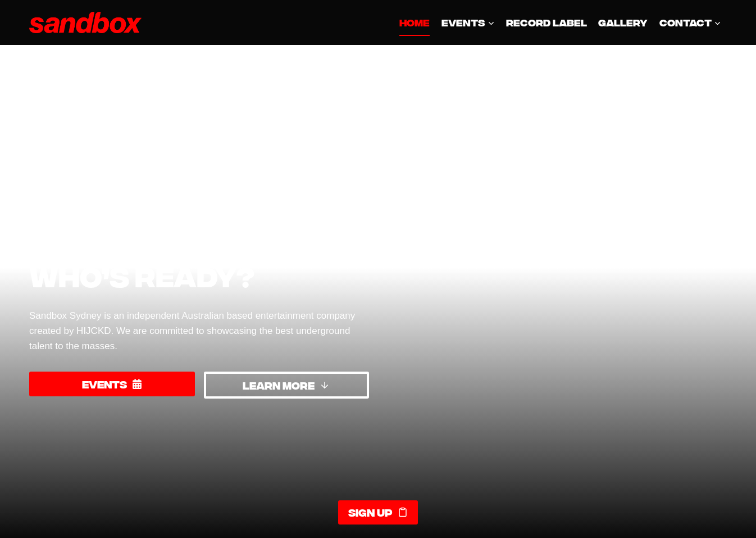  I want to click on img: Sandbox, so click(85, 23).